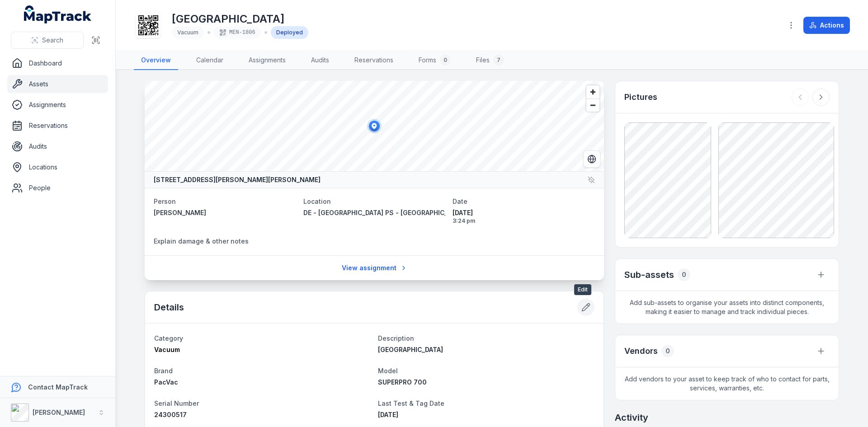  I want to click on button: Zoom in, so click(592, 91).